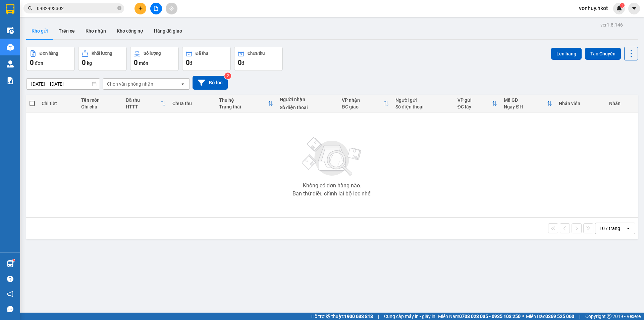 This screenshot has width=644, height=320. What do you see at coordinates (39, 63) in the screenshot?
I see `span: đơn` at bounding box center [39, 63].